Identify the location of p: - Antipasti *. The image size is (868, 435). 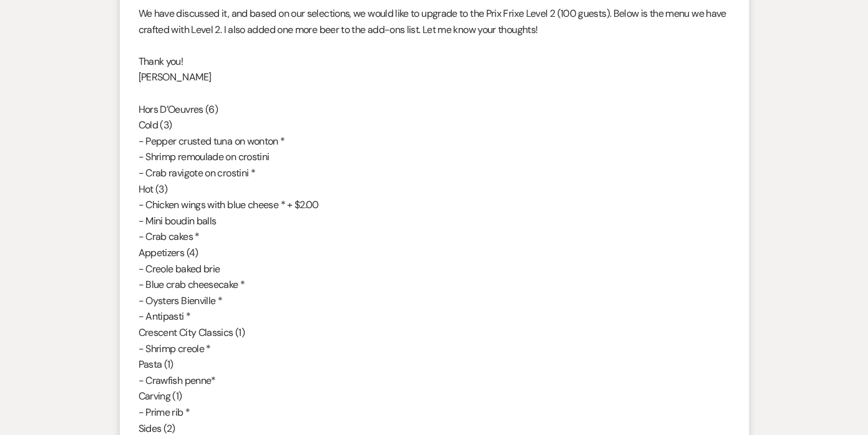
(434, 316).